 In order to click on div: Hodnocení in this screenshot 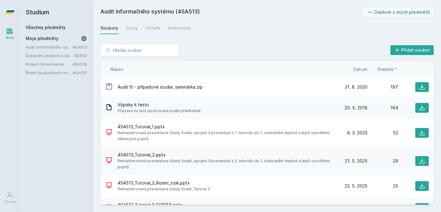, I will do `click(179, 28)`.